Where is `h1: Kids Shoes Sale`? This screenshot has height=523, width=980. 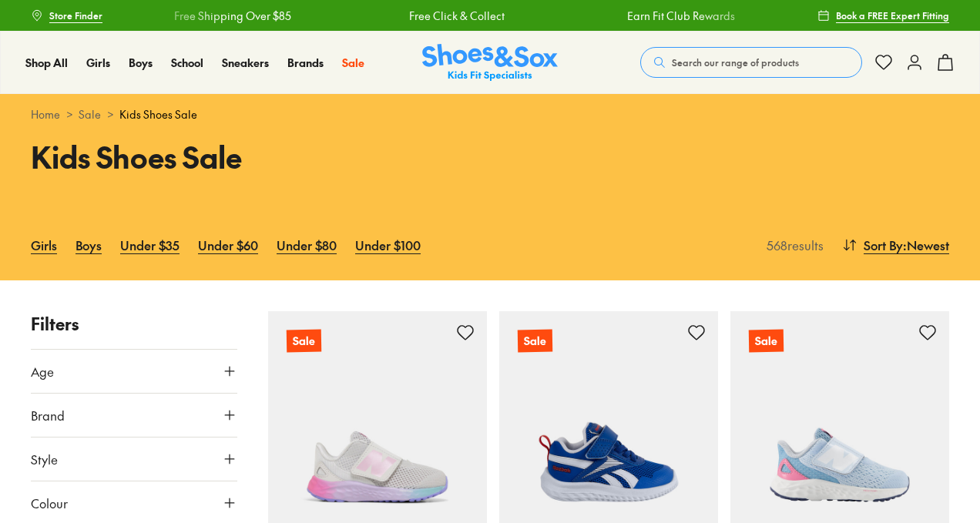 h1: Kids Shoes Sale is located at coordinates (251, 156).